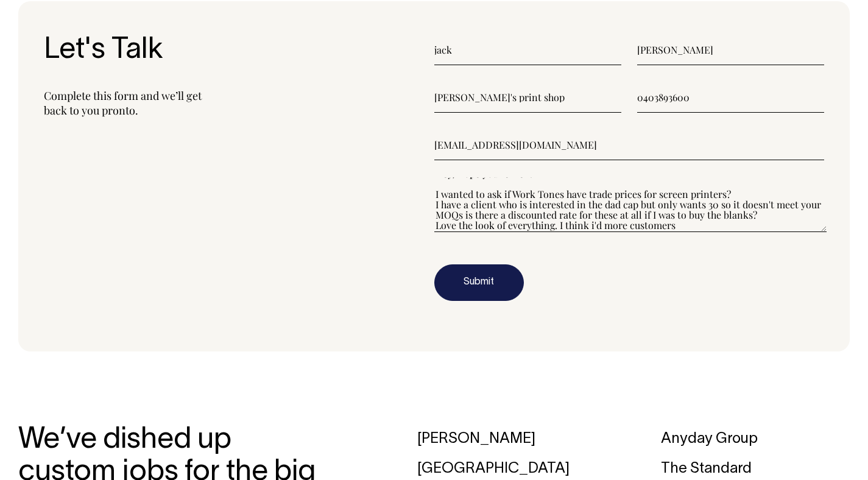 The height and width of the screenshot is (480, 868). Describe the element at coordinates (239, 103) in the screenshot. I see `p: Complete this form and we’ll get back to you pronto.` at that location.